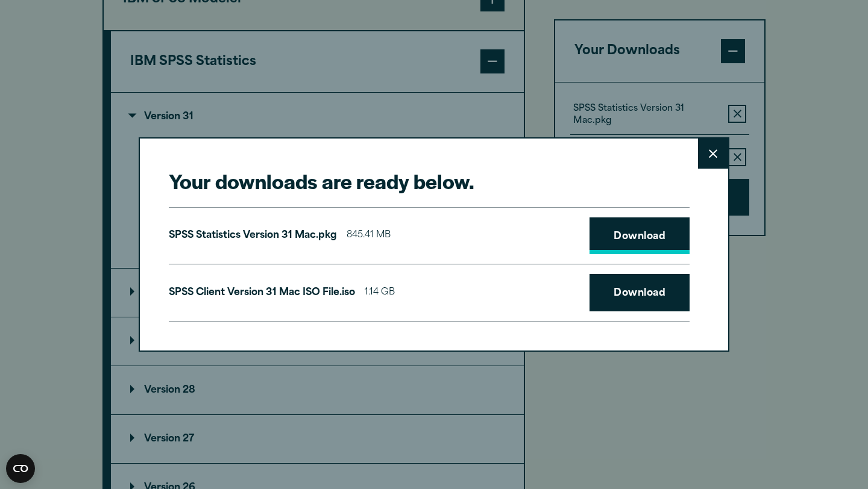 This screenshot has width=868, height=489. I want to click on span: 845.41 MB, so click(368, 235).